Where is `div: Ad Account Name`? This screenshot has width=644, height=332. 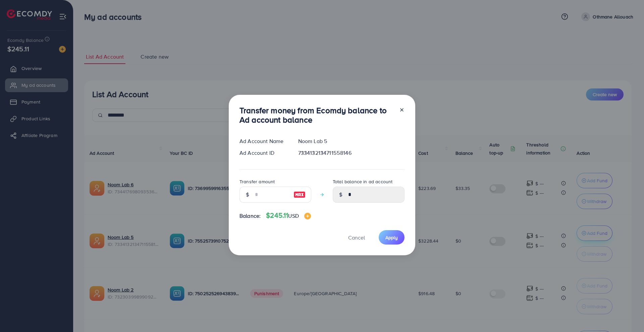 div: Ad Account Name is located at coordinates (264, 141).